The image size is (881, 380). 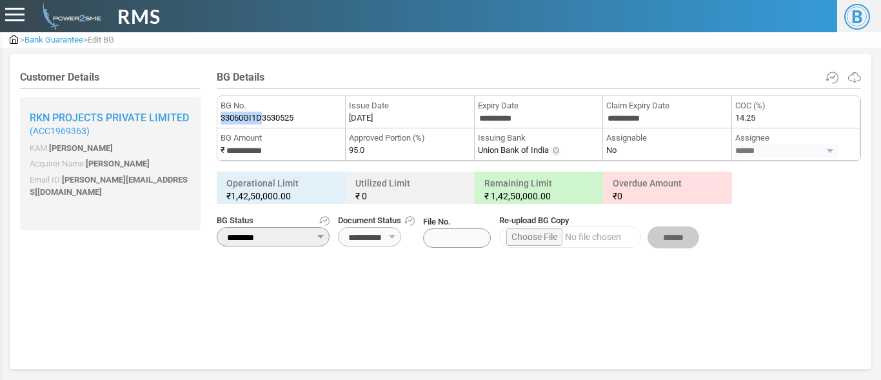 What do you see at coordinates (457, 231) in the screenshot?
I see `span: File No.` at bounding box center [457, 231].